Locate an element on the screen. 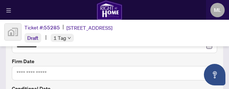 The width and height of the screenshot is (229, 89). div: Ticket #: is located at coordinates (42, 27).